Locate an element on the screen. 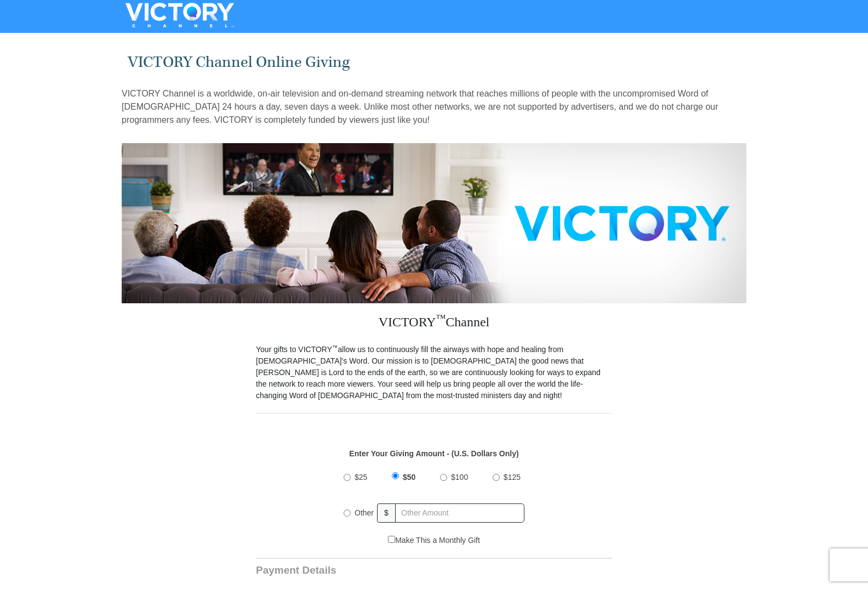  strong: Enter Your Giving Amount - (U.S. Dollars Only) is located at coordinates (433, 454).